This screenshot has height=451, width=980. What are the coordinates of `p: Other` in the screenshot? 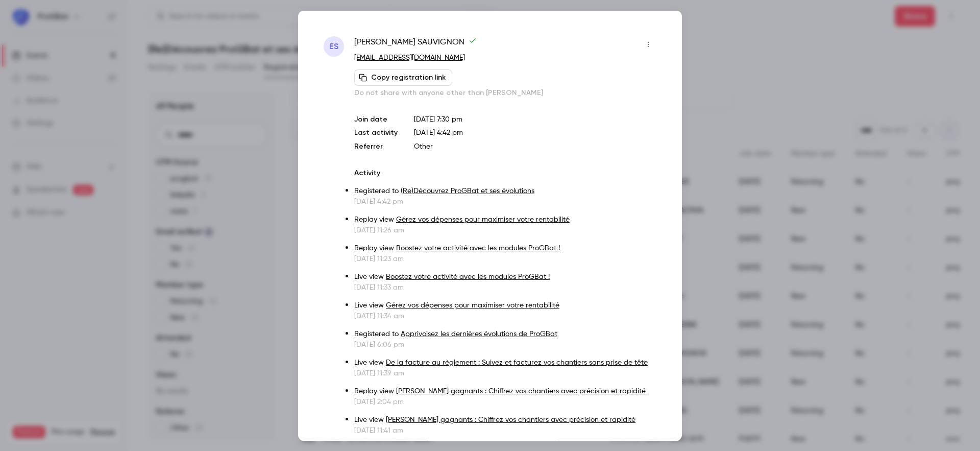 It's located at (535, 146).